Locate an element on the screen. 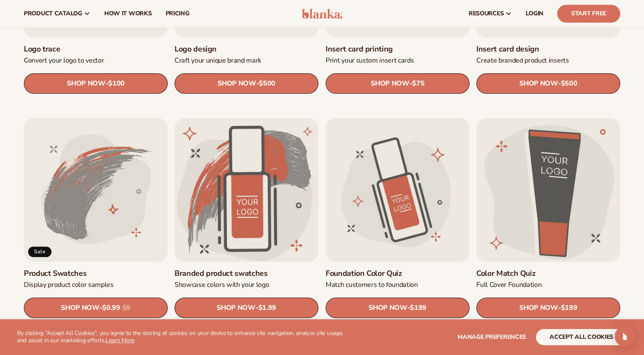 The image size is (644, 355). a: Learn More is located at coordinates (120, 340).